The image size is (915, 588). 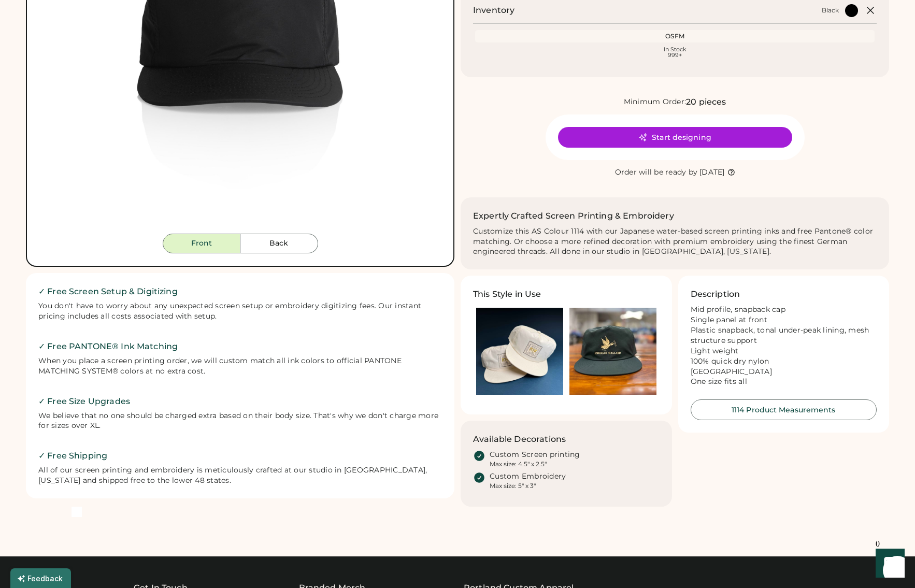 I want to click on h3: Available Decorations, so click(x=519, y=439).